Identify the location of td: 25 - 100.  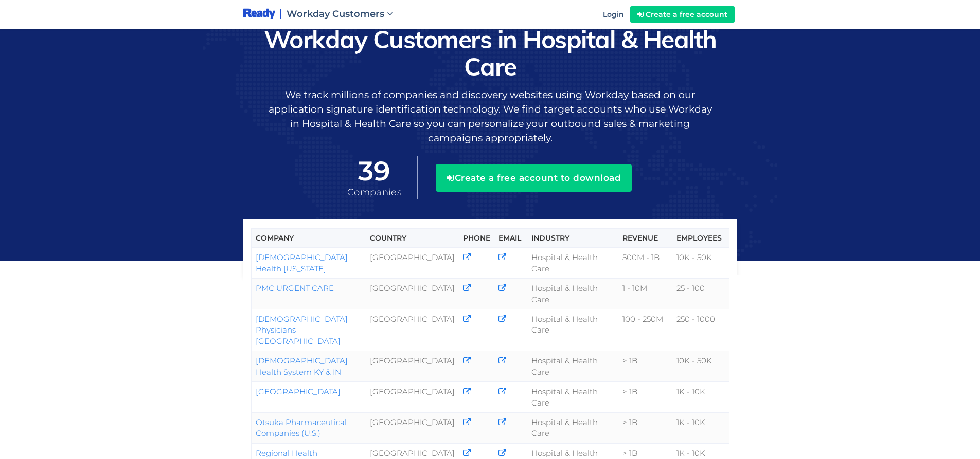
(701, 295).